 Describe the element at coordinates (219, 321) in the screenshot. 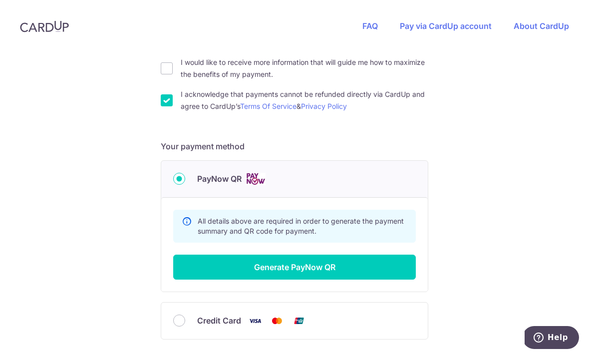

I see `span: Credit Card` at that location.